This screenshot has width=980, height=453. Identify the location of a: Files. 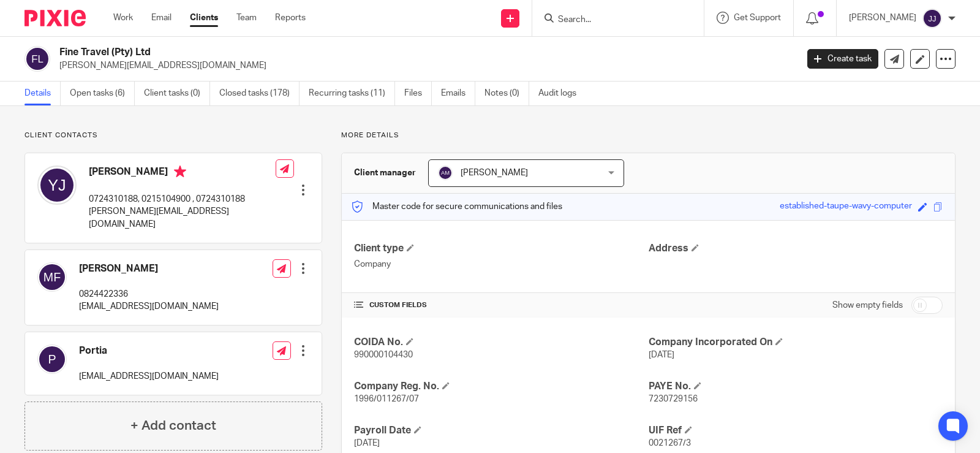
(418, 93).